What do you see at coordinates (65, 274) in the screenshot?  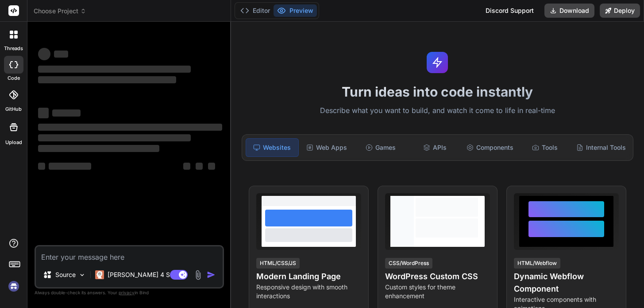 I see `p: Source` at bounding box center [65, 274].